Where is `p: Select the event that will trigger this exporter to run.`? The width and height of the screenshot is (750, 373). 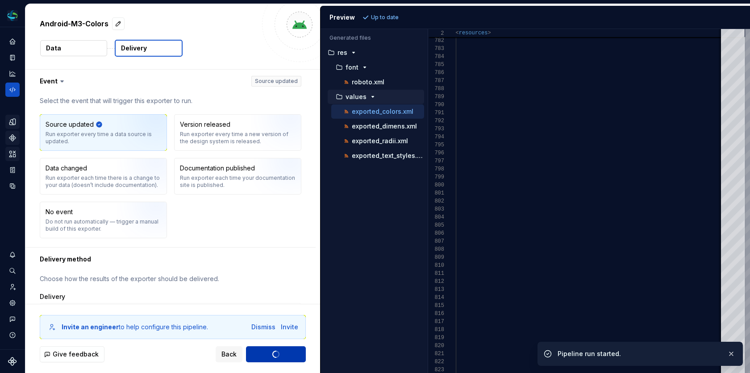
p: Select the event that will trigger this exporter to run. is located at coordinates (170, 101).